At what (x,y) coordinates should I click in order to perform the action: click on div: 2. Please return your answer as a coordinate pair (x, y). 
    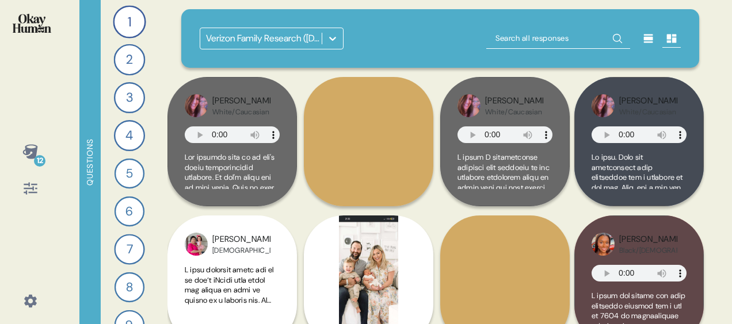
    Looking at the image, I should click on (129, 60).